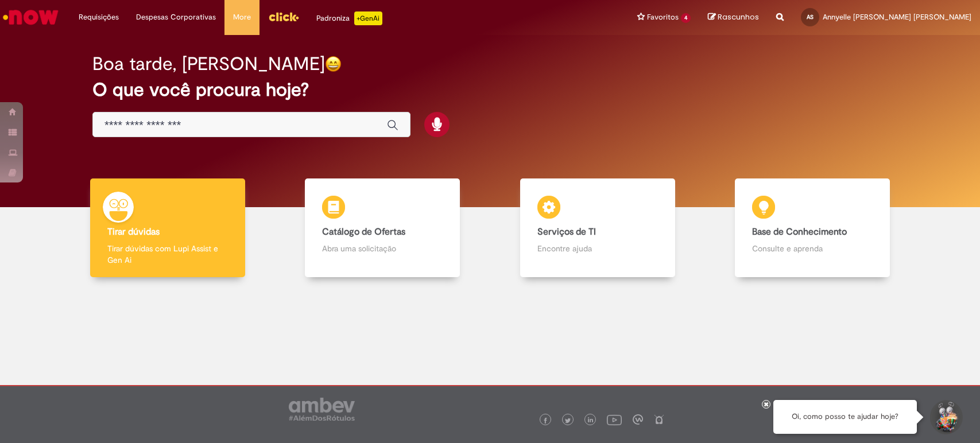  What do you see at coordinates (567, 232) in the screenshot?
I see `b: Serviços de TI` at bounding box center [567, 232].